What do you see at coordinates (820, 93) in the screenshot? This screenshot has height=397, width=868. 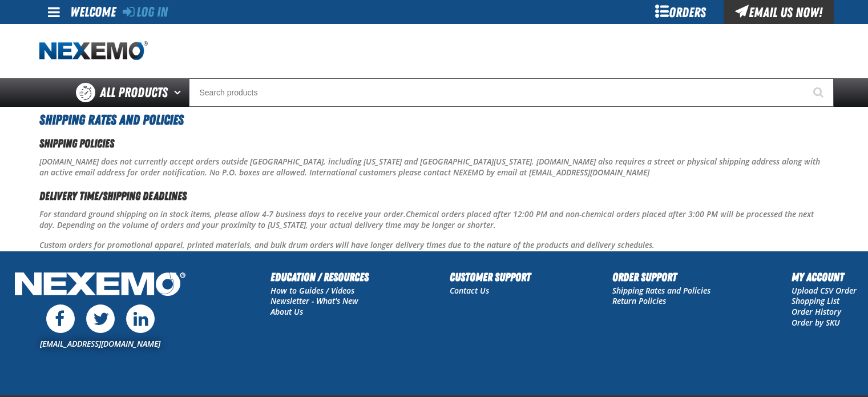 I see `button: Start Searching` at bounding box center [820, 93].